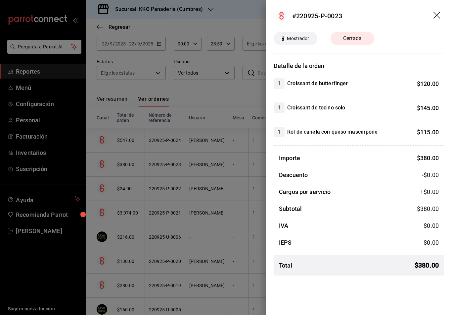  What do you see at coordinates (293, 175) in the screenshot?
I see `h3: Descuento` at bounding box center [293, 175].